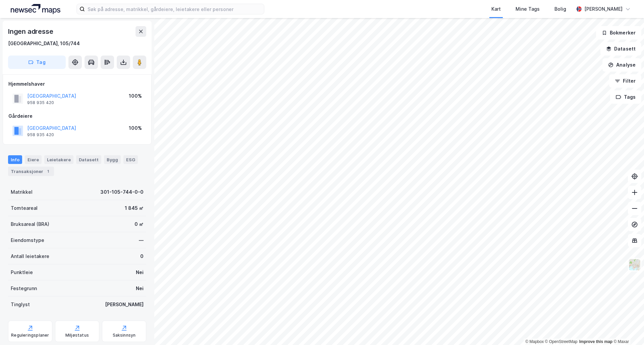  I want to click on div: Gårdeiere, so click(77, 116).